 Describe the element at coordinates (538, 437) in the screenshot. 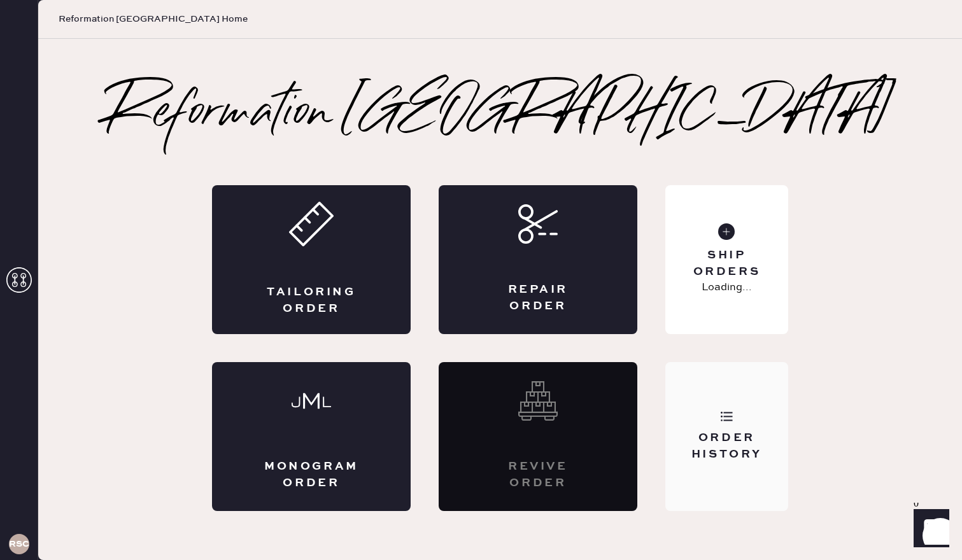

I see `div: Interested? Contact us at care@hemster.co` at that location.